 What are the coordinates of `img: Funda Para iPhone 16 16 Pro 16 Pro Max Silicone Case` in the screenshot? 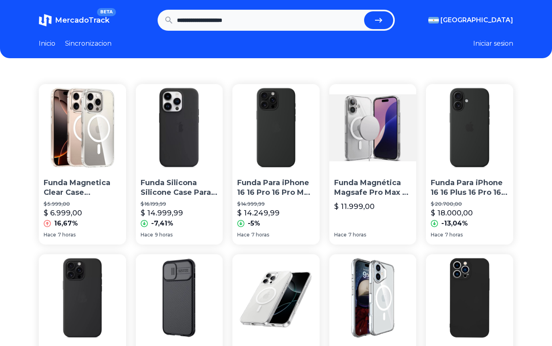 It's located at (276, 128).